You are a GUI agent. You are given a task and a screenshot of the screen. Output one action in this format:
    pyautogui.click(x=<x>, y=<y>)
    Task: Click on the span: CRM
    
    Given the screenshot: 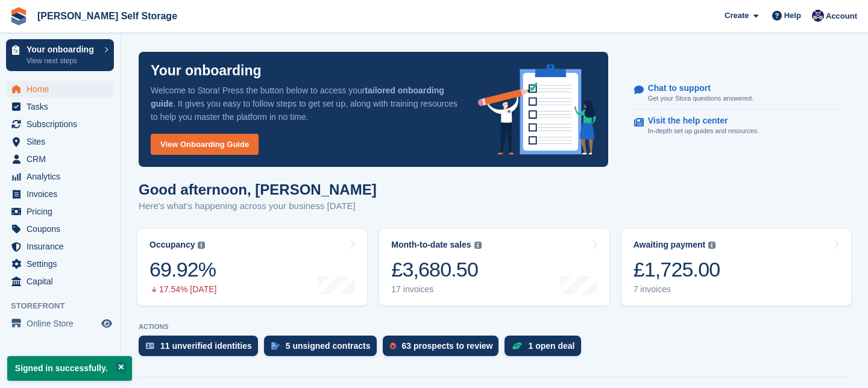 What is the action you would take?
    pyautogui.click(x=62, y=159)
    